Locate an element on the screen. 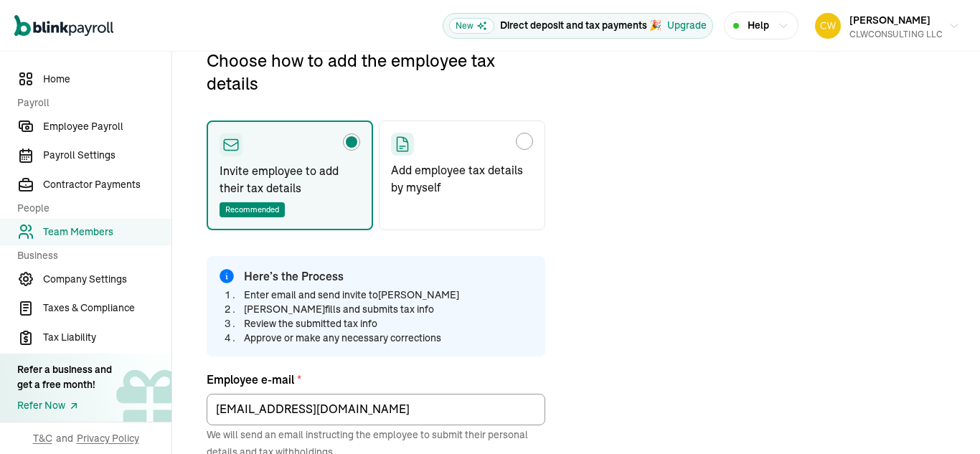 Image resolution: width=980 pixels, height=454 pixels. p: Direct deposit and tax payments 🎉 is located at coordinates (581, 25).